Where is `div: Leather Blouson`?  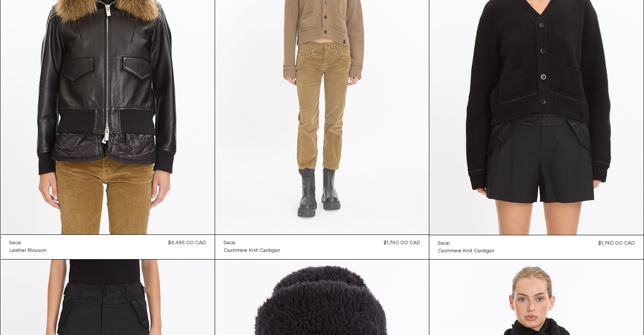 div: Leather Blouson is located at coordinates (28, 251).